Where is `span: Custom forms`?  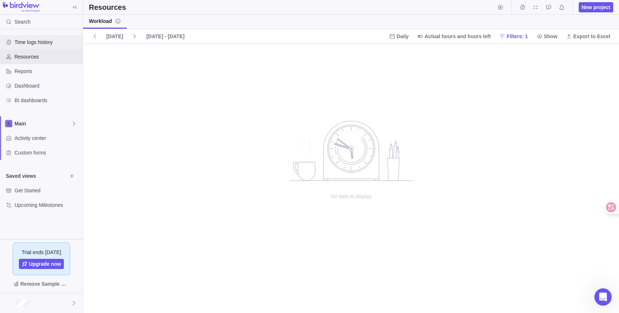 span: Custom forms is located at coordinates (47, 152).